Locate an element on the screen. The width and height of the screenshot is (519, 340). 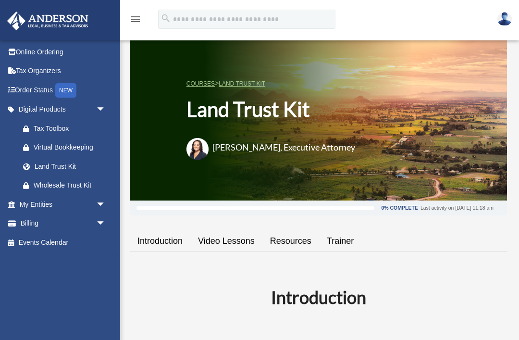
i: search is located at coordinates (166, 18).